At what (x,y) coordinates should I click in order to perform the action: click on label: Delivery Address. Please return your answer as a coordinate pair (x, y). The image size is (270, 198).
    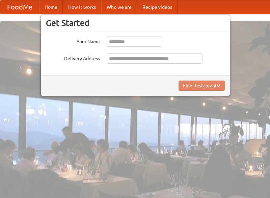
    Looking at the image, I should click on (73, 57).